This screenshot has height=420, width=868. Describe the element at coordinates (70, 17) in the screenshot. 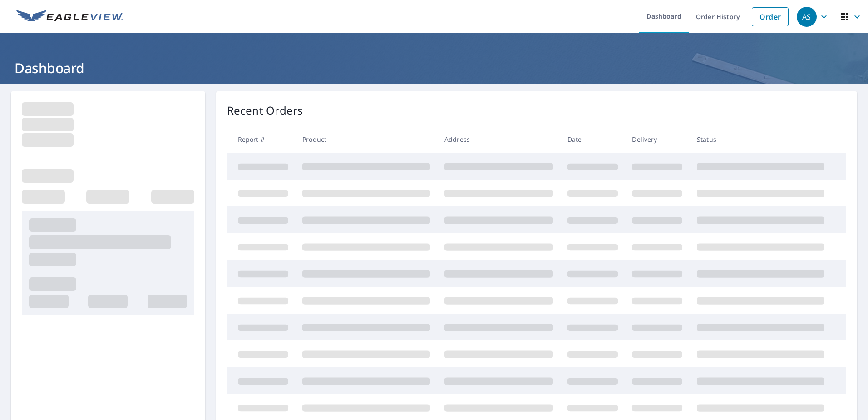

I see `img: EV Logo` at that location.